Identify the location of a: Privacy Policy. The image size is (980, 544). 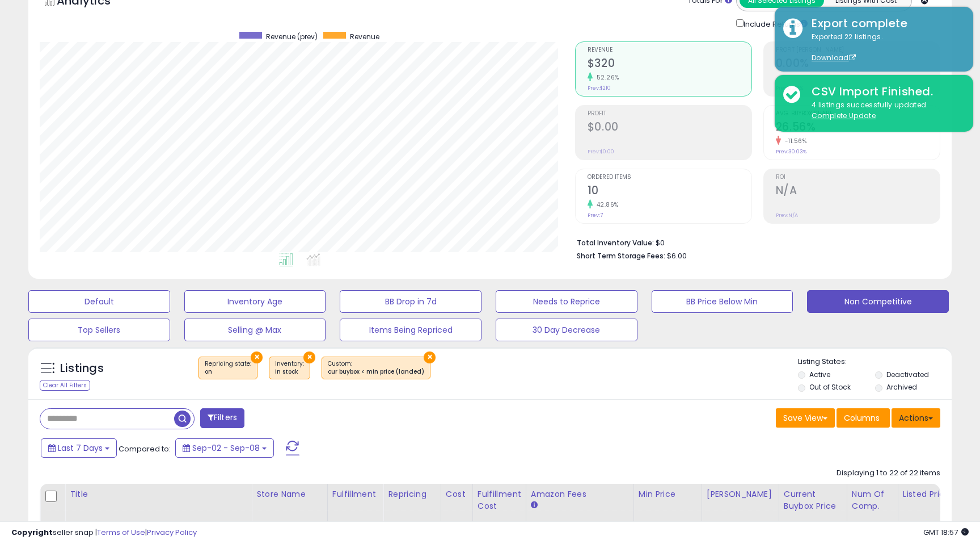
(172, 532).